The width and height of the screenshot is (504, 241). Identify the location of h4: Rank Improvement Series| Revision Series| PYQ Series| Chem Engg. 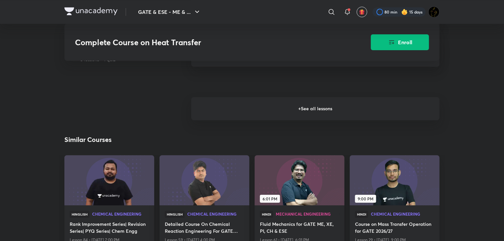
(109, 228).